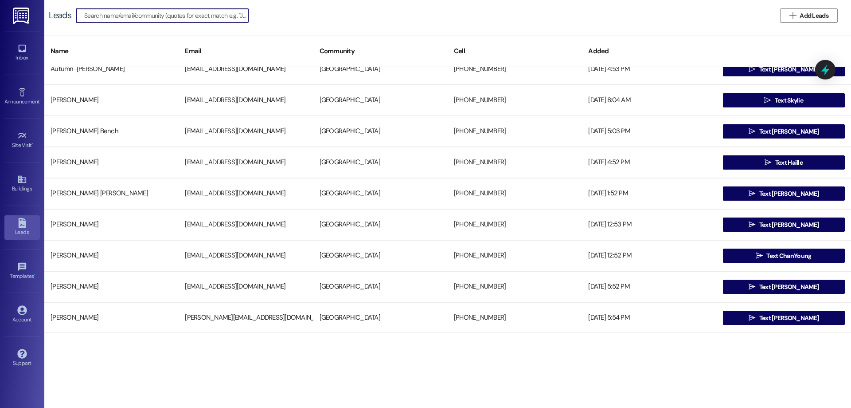 The width and height of the screenshot is (851, 408). I want to click on a: Account, so click(22, 314).